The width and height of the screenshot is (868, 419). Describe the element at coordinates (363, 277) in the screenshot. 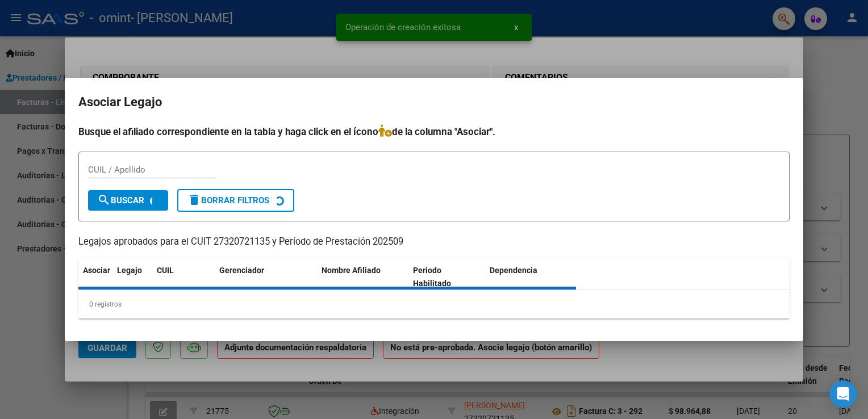

I see `datatable-header-cell: Nombre Afiliado` at that location.